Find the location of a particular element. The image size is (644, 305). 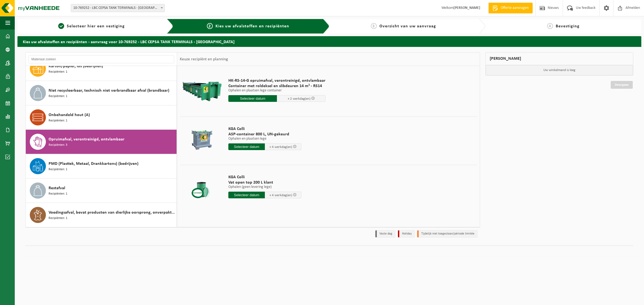

a: Offerte aanvragen is located at coordinates (510, 8).